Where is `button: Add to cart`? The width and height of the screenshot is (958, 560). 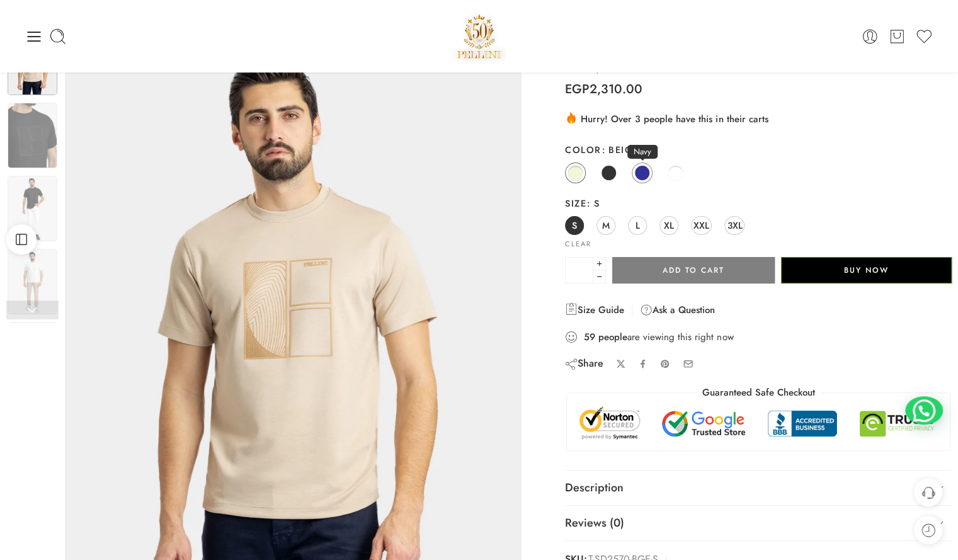
button: Add to cart is located at coordinates (694, 270).